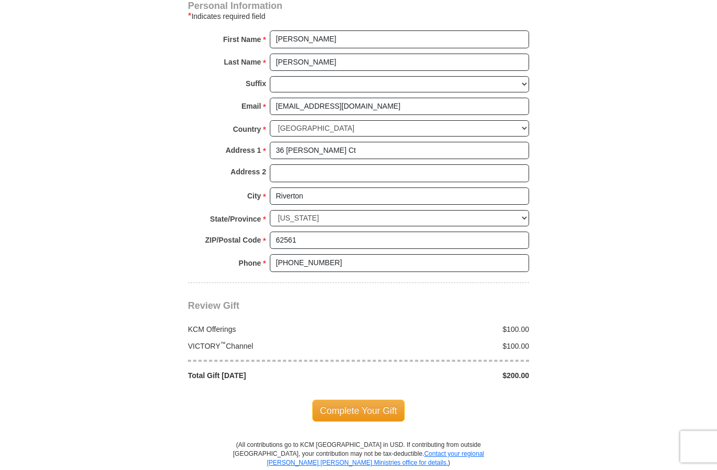  I want to click on strong: Email, so click(251, 107).